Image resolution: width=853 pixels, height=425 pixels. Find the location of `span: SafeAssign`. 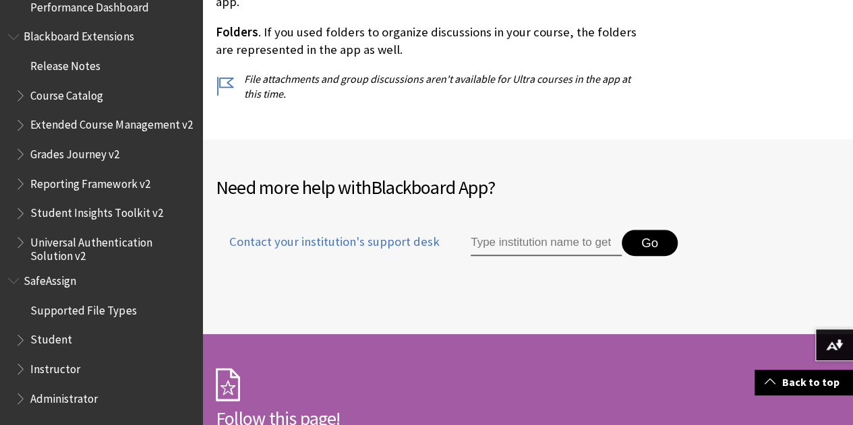

span: SafeAssign is located at coordinates (50, 278).